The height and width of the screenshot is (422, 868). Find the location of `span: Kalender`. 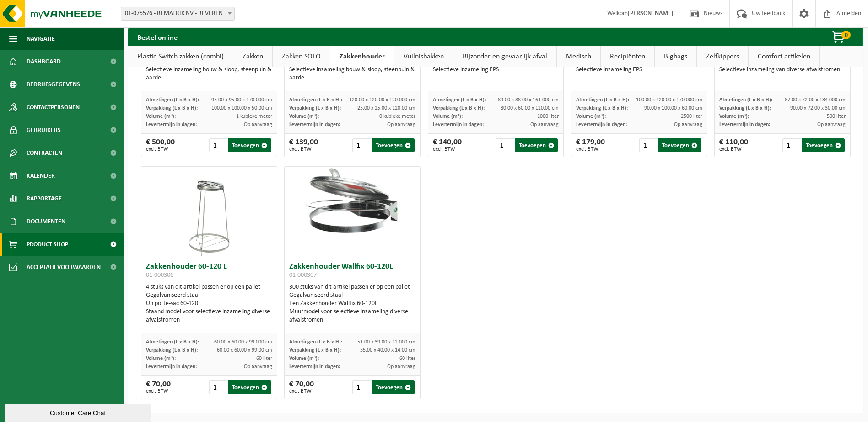

span: Kalender is located at coordinates (41, 176).